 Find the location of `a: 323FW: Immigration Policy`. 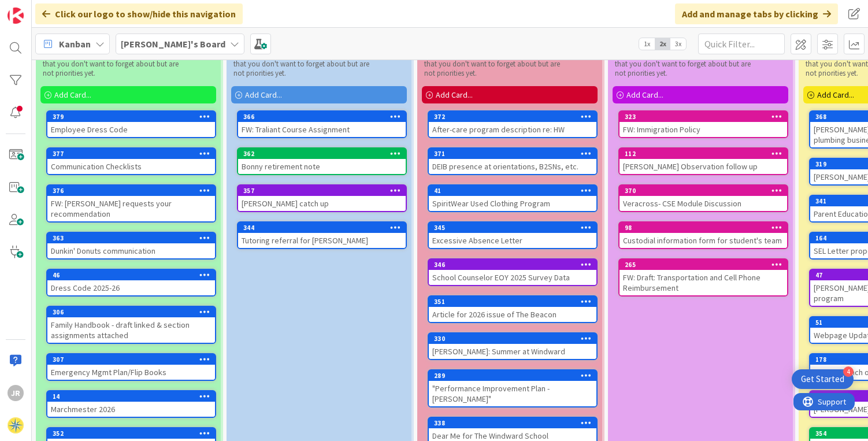

a: 323FW: Immigration Policy is located at coordinates (703, 124).